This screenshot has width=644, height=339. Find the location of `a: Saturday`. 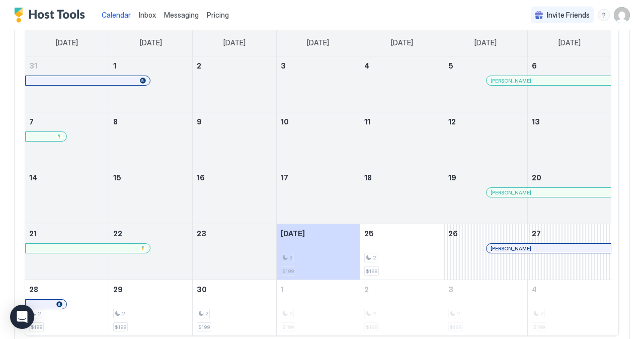

a: Saturday is located at coordinates (570, 43).